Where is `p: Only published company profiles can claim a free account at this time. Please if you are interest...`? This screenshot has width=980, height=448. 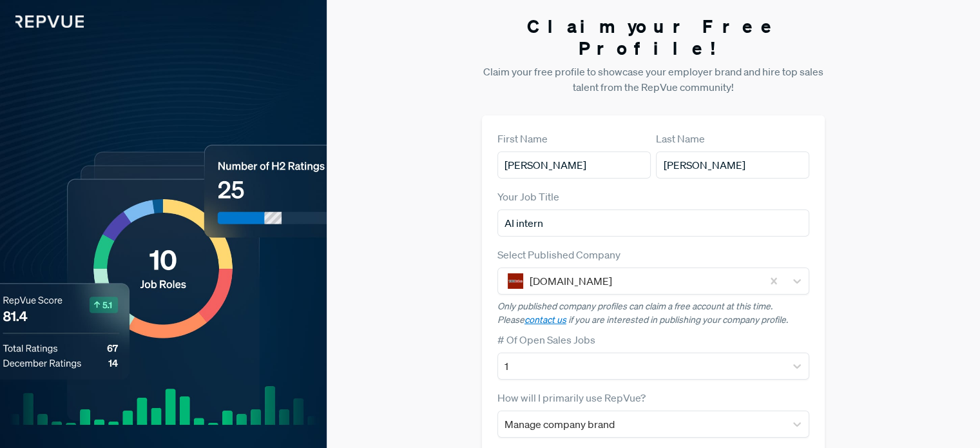 p: Only published company profiles can claim a free account at this time. Please if you are interest... is located at coordinates (654, 313).